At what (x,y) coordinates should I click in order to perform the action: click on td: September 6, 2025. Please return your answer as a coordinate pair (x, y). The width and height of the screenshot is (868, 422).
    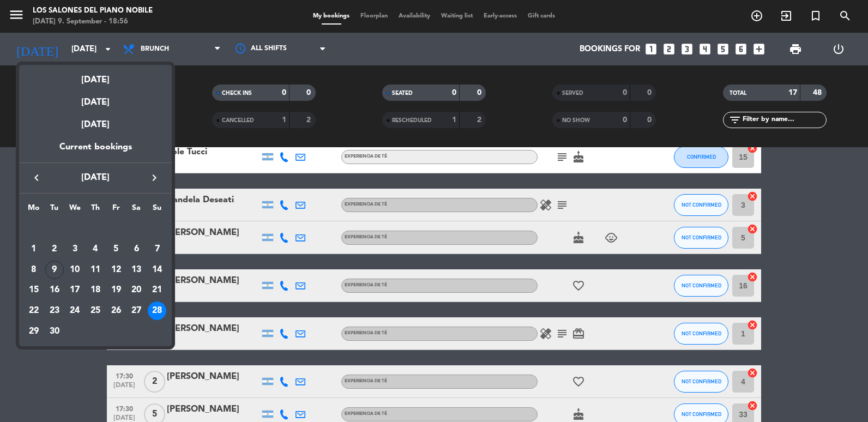
    Looking at the image, I should click on (137, 249).